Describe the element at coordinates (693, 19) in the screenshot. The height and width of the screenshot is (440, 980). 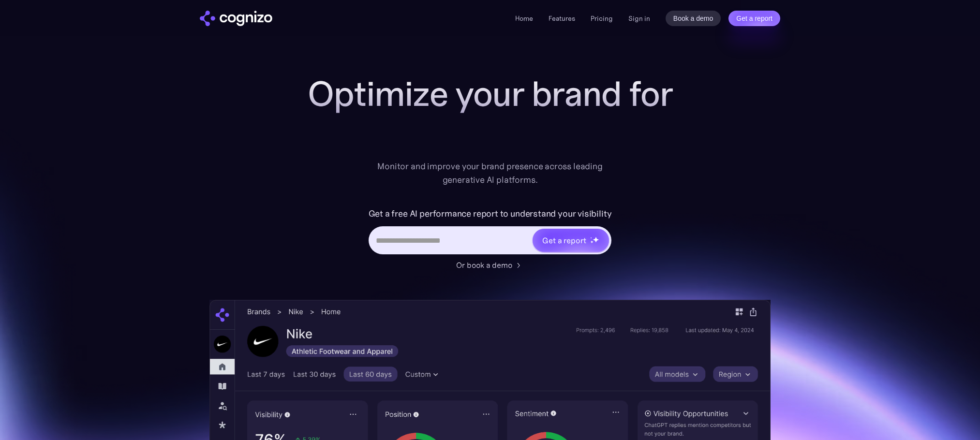
I see `a: Book a demo` at that location.